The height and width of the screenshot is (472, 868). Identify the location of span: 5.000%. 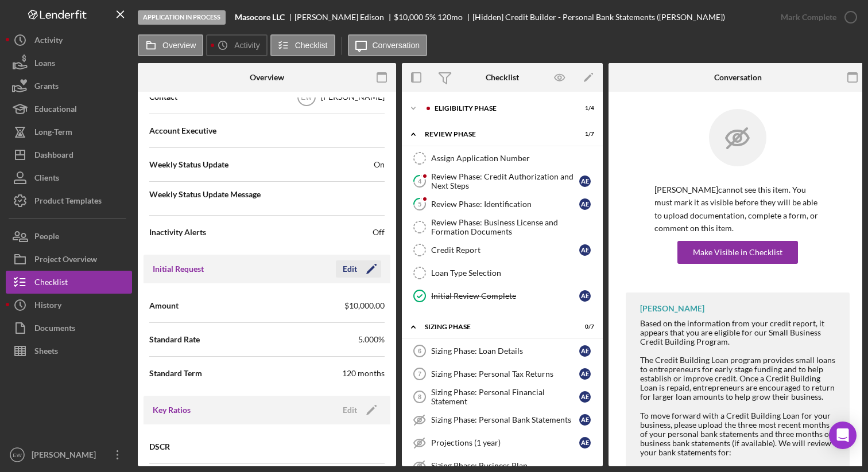
(372, 340).